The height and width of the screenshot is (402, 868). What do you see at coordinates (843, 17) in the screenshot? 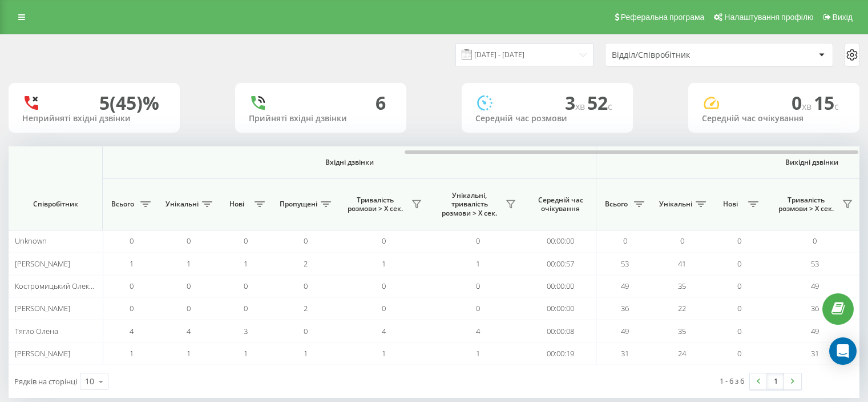
I see `span: Вихід` at bounding box center [843, 17].